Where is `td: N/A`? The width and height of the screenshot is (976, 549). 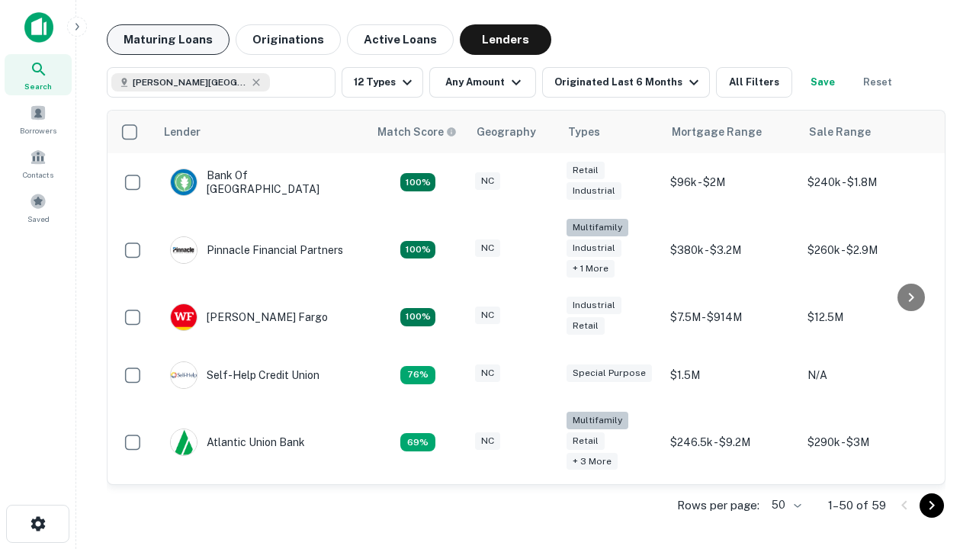
td: N/A is located at coordinates (868, 375).